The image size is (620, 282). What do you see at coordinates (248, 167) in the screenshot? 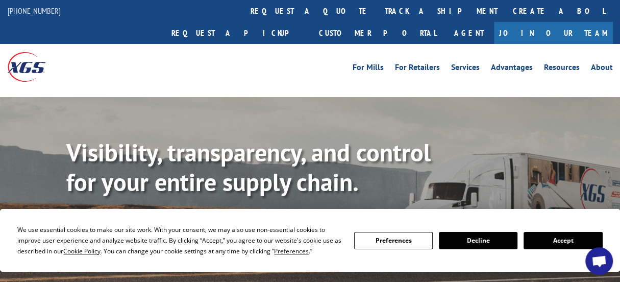
I see `b: Visibility, transparency, and control for your entire supply chain.` at bounding box center [248, 167].